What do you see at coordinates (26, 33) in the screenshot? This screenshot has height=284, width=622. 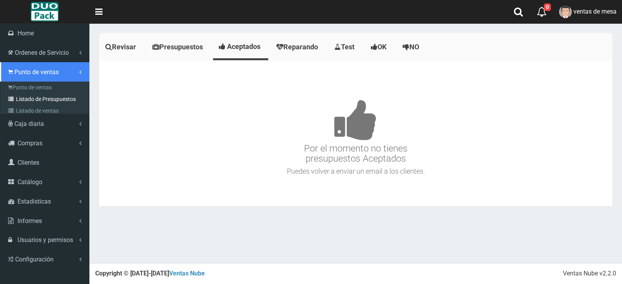 I see `span: Home` at bounding box center [26, 33].